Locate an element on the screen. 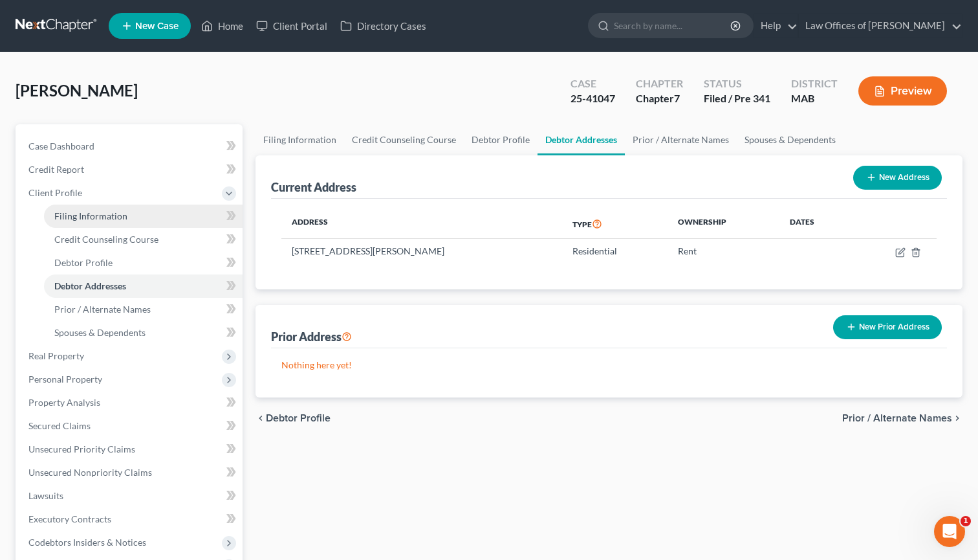 The width and height of the screenshot is (978, 560). div: Prior Address is located at coordinates (311, 336).